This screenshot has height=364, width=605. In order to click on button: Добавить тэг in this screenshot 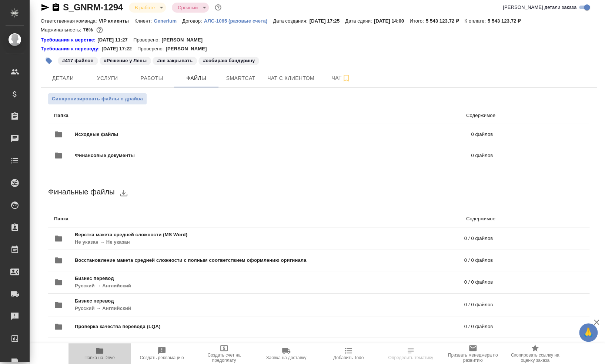, I will do `click(49, 61)`.